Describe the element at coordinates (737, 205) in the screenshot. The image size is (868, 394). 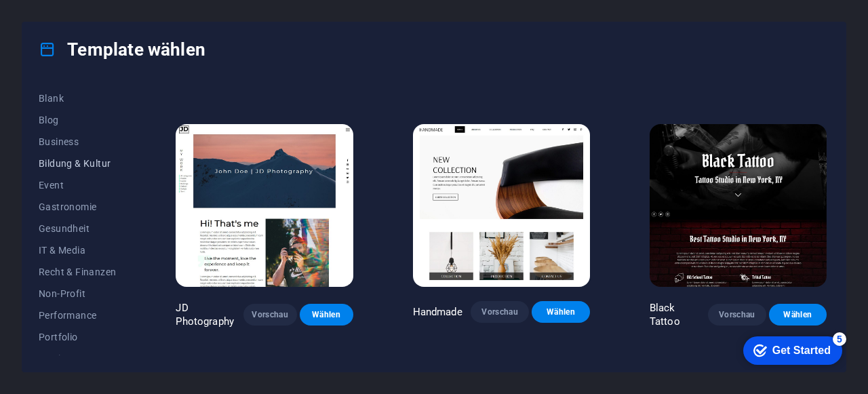
I see `img: Black Tattoo` at that location.